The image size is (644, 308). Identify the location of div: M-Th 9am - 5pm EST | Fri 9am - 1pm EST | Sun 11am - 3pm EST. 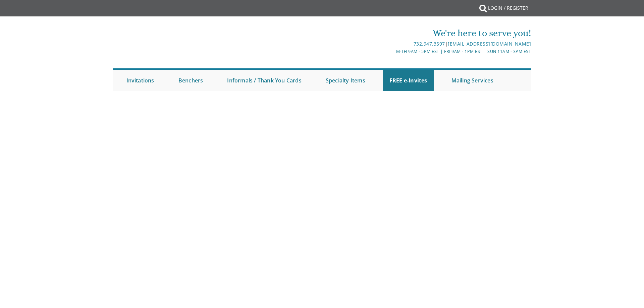
(392, 51).